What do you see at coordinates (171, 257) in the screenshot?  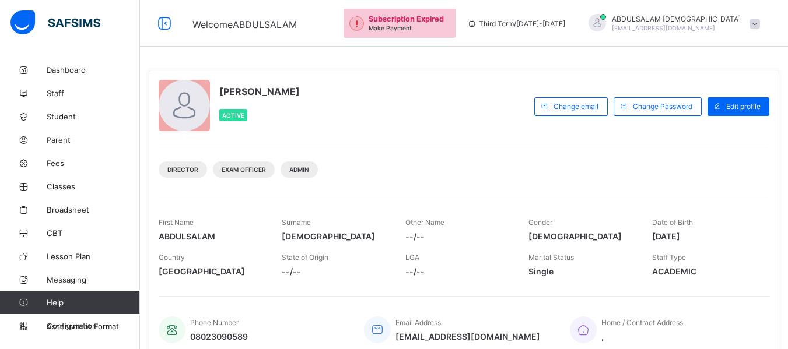 I see `span: Country` at bounding box center [171, 257].